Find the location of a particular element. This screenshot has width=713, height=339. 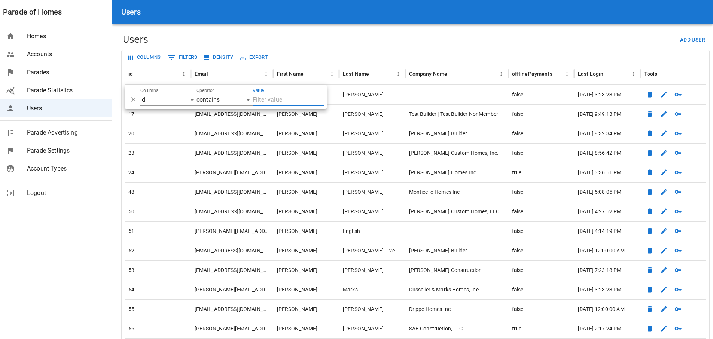

div: Company Name is located at coordinates (428, 74).